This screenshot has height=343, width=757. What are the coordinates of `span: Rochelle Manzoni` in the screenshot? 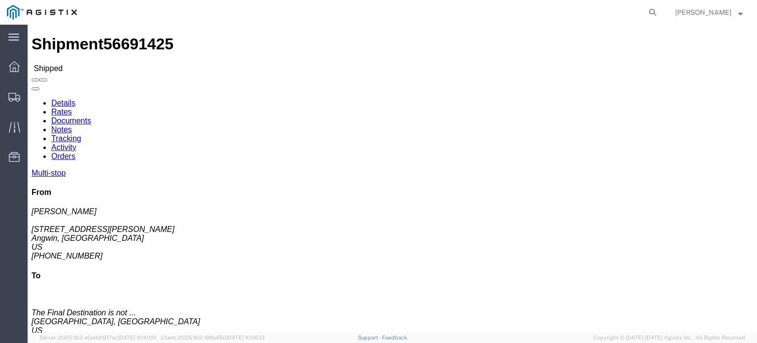 It's located at (703, 12).